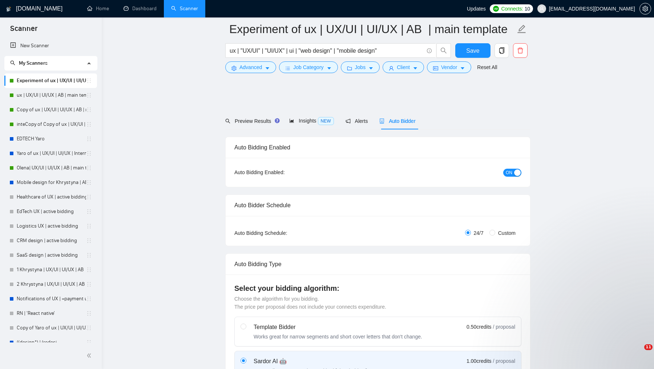  What do you see at coordinates (479, 233) in the screenshot?
I see `span: 24/7` at bounding box center [479, 233].